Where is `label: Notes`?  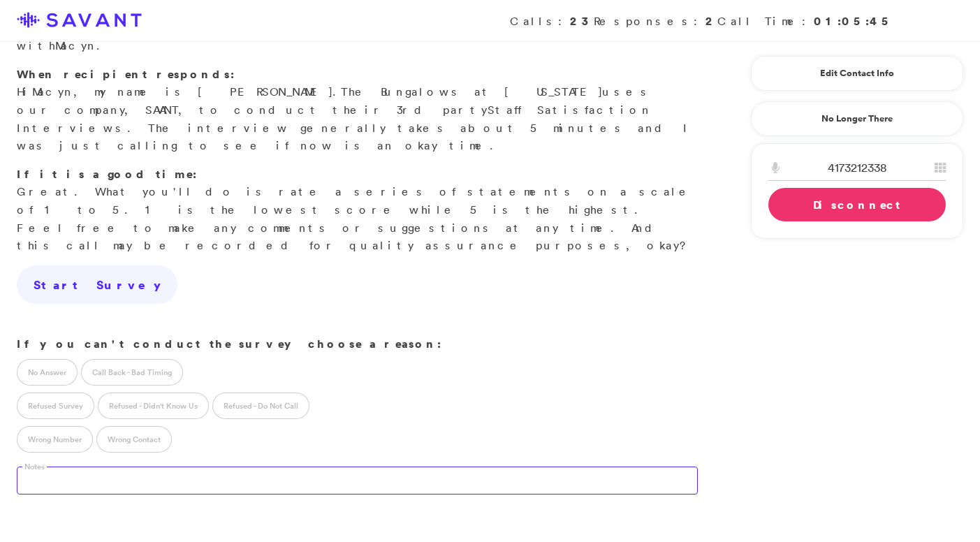 label: Notes is located at coordinates (34, 467).